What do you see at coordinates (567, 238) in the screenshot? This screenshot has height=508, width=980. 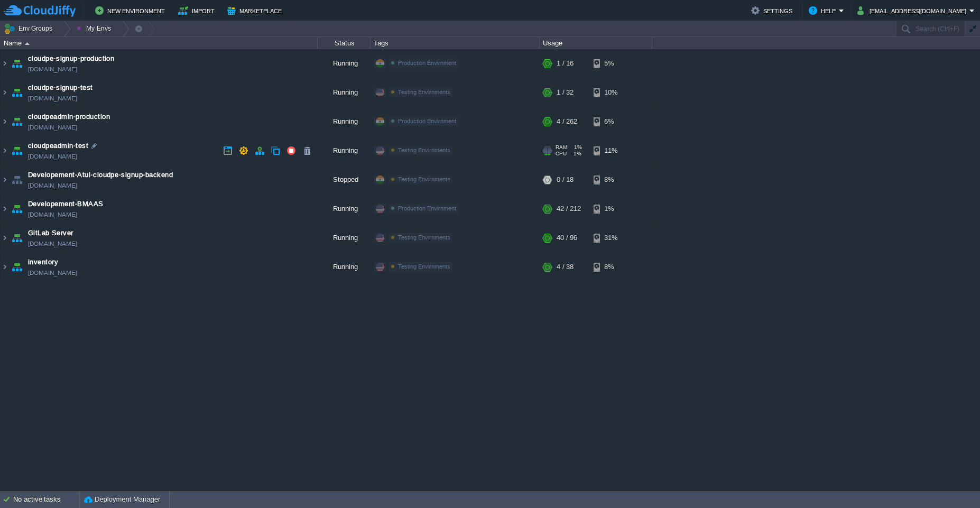 I see `div: 40 / 96` at bounding box center [567, 238].